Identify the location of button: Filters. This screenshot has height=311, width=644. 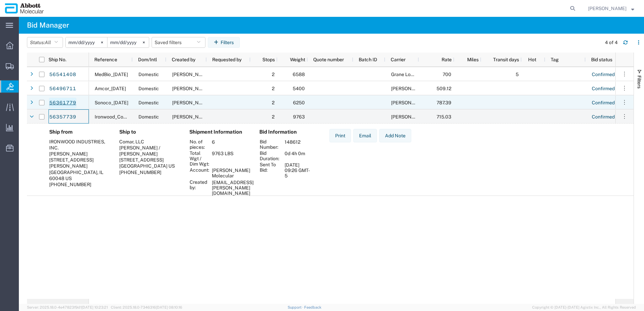
(223, 42).